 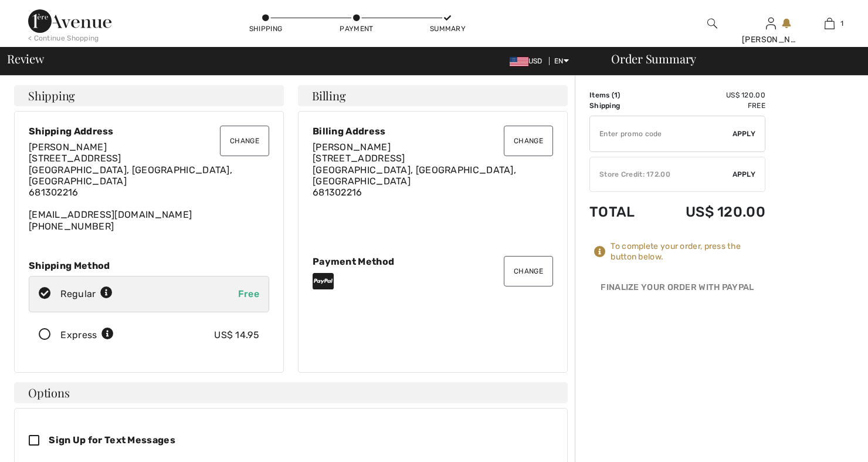 I want to click on td: Items ( ), so click(x=621, y=95).